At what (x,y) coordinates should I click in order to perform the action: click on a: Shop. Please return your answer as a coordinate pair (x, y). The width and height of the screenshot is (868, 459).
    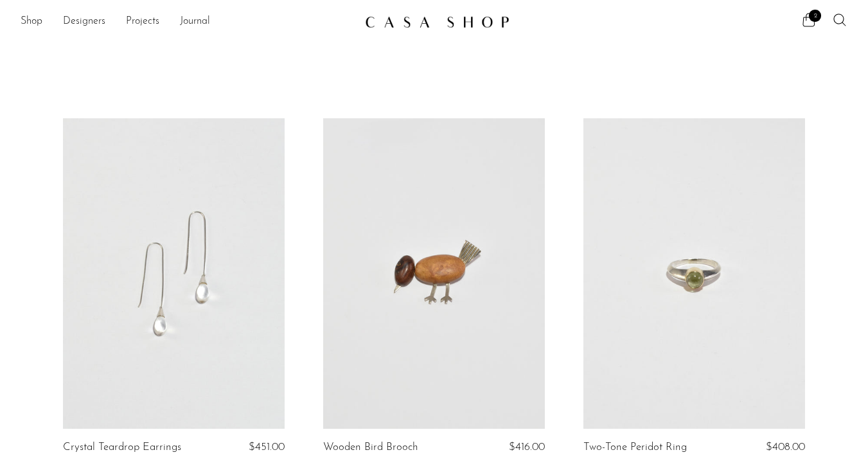
    Looking at the image, I should click on (31, 22).